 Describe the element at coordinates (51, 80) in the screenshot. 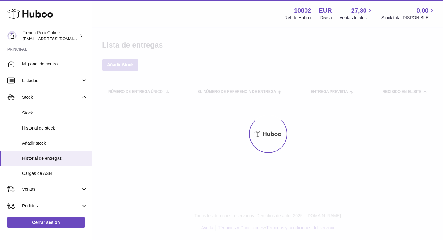

I see `span: Listados` at that location.